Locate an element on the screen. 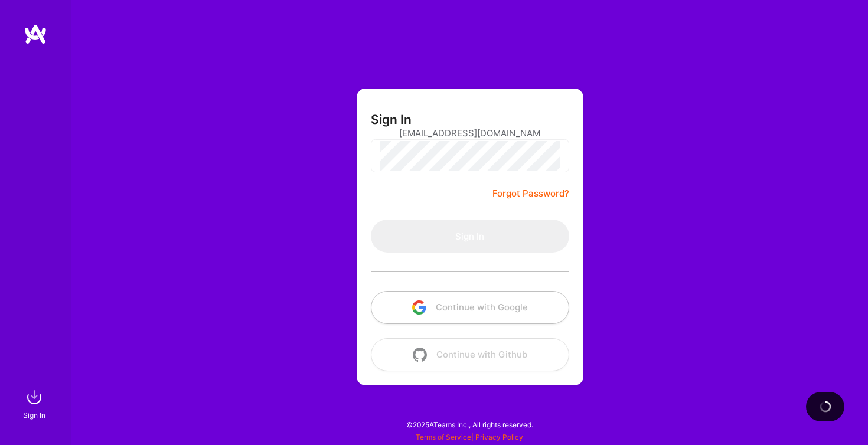 This screenshot has width=868, height=445. input: Email... is located at coordinates (470, 133).